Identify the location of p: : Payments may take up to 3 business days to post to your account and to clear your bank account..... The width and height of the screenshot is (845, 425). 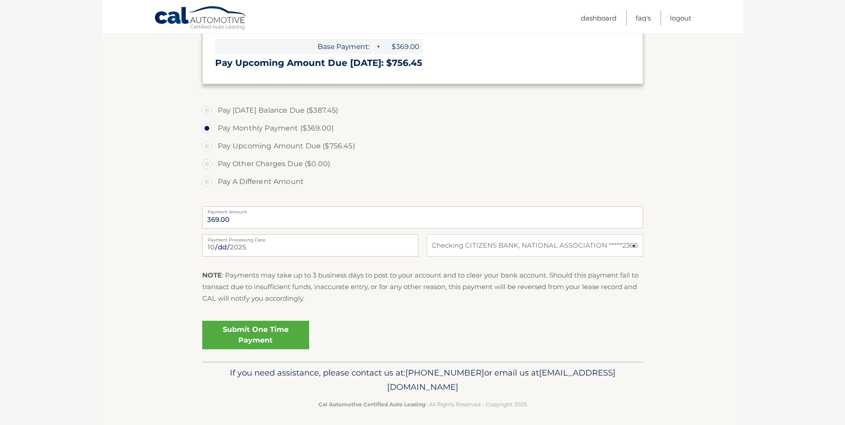
(423, 287).